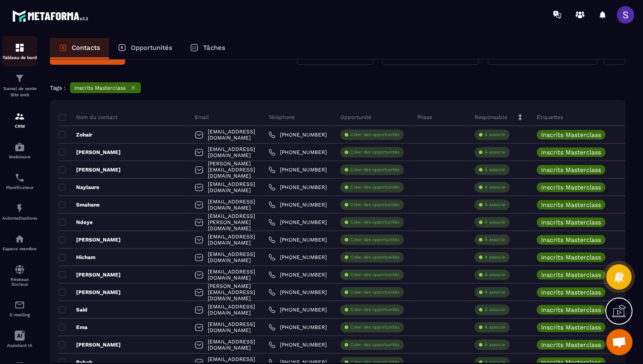 The width and height of the screenshot is (643, 364). Describe the element at coordinates (52, 16) in the screenshot. I see `img: logo` at that location.